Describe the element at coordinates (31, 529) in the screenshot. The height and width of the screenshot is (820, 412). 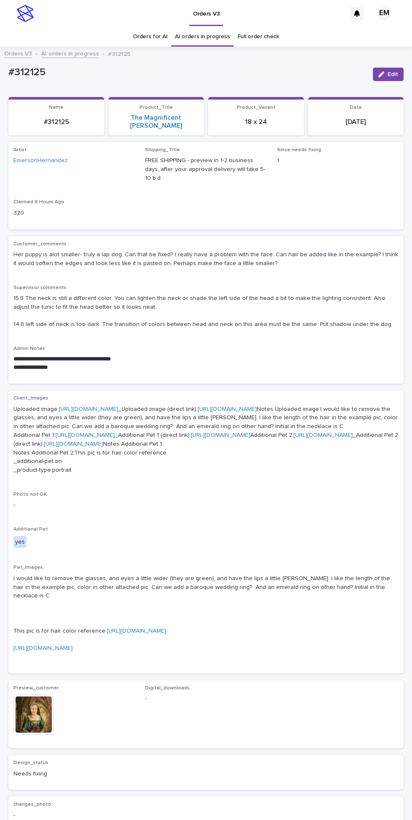
I see `span: Additional Pet` at that location.